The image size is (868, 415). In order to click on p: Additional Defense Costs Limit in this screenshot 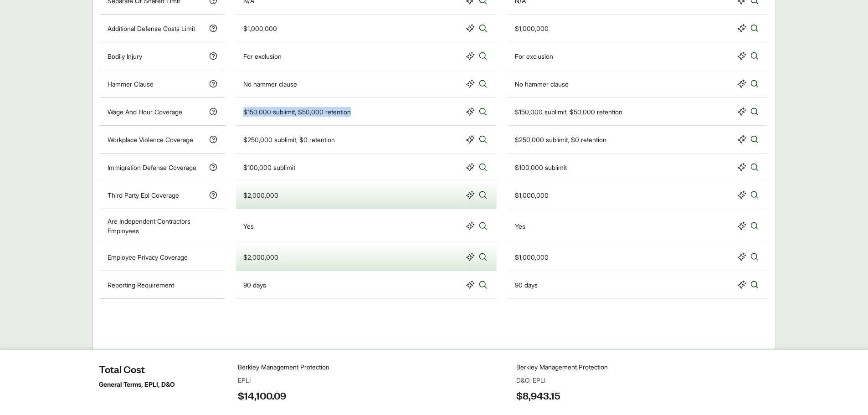, I will do `click(151, 28)`.